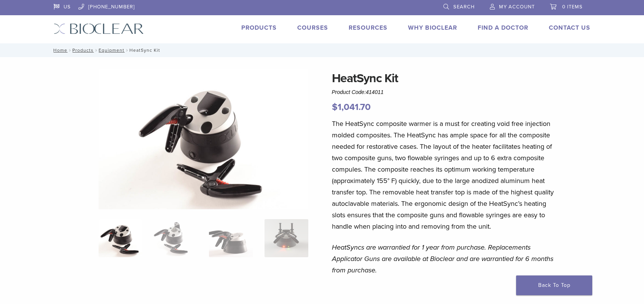  I want to click on img: HeatSync Kit - Image 2, so click(176, 238).